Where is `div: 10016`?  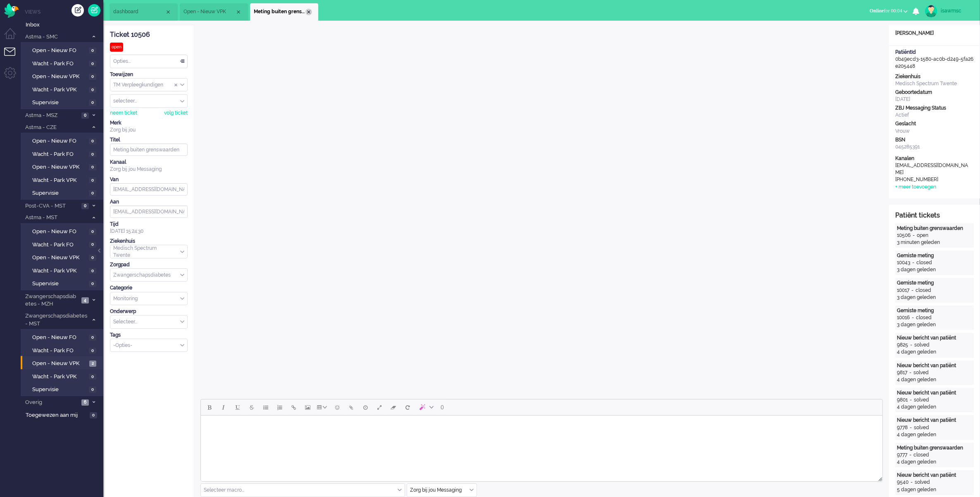
div: 10016 is located at coordinates (903, 317).